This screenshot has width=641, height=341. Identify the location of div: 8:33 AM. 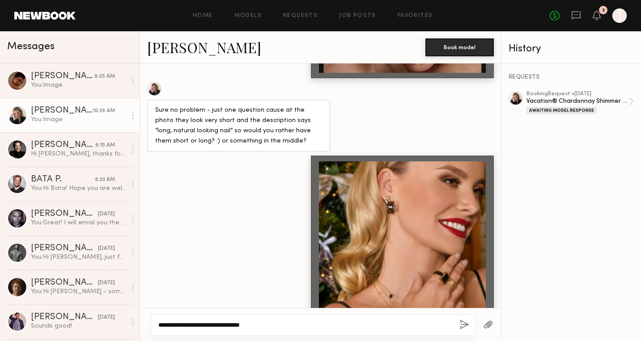
(105, 180).